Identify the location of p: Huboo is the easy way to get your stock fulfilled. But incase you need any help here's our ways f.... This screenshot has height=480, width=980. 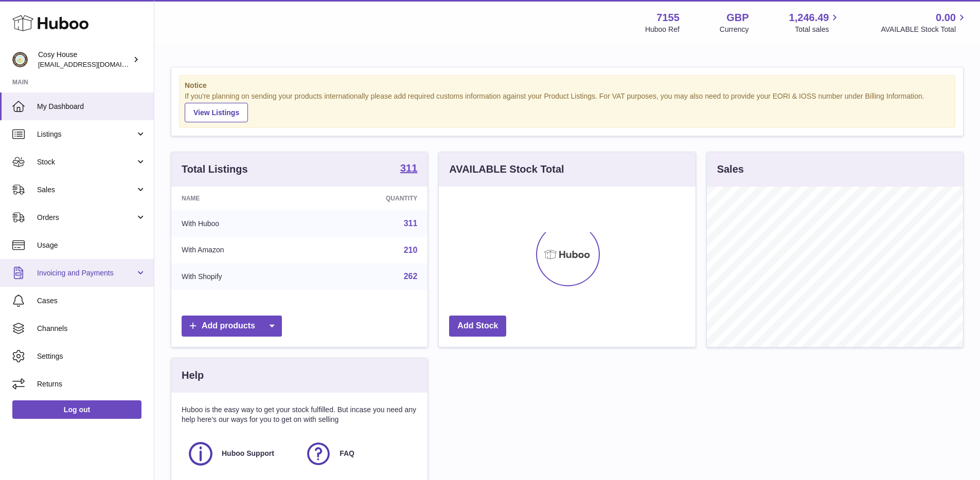
(300, 415).